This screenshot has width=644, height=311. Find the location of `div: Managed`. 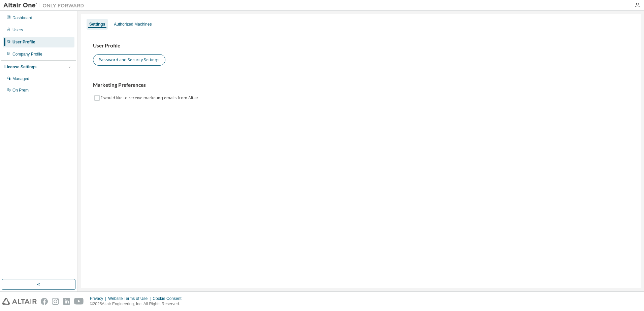

div: Managed is located at coordinates (21, 78).